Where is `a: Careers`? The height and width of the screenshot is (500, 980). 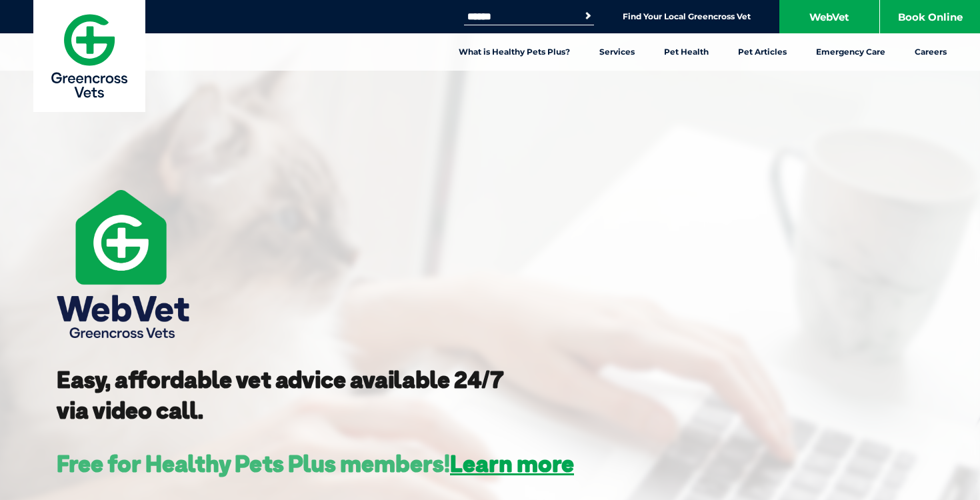 a: Careers is located at coordinates (931, 52).